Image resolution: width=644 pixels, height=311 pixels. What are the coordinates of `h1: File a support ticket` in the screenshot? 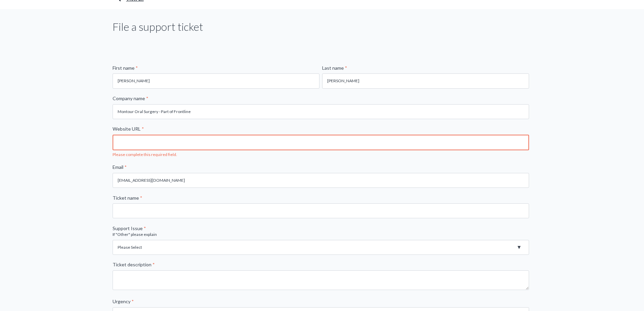 It's located at (158, 27).